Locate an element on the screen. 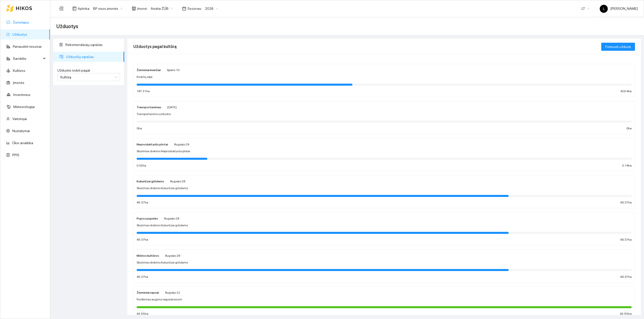  a: Mišrios kultūrosRugsėjo 28Skutimas diskinis Kukurūzai grūdams45.37ha60.37ha is located at coordinates (384, 266).